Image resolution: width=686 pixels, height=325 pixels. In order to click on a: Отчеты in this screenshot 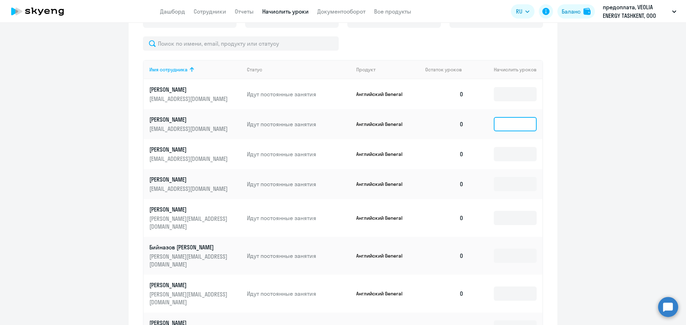, I will do `click(244, 11)`.